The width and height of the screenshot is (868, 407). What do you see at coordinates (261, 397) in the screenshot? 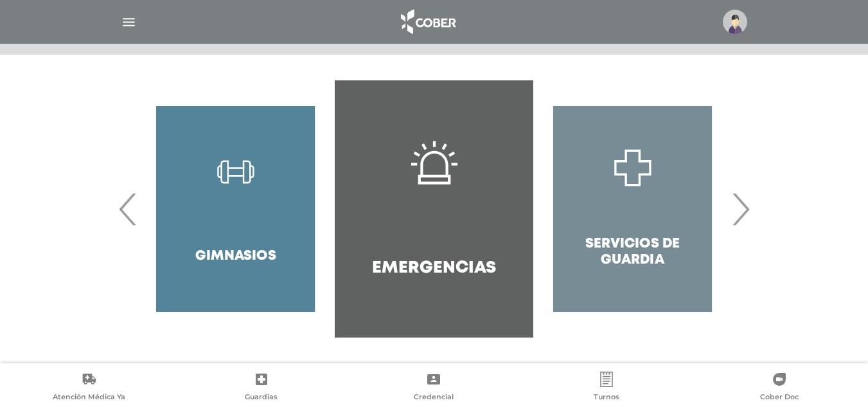
I see `span: Guardias` at bounding box center [261, 397].